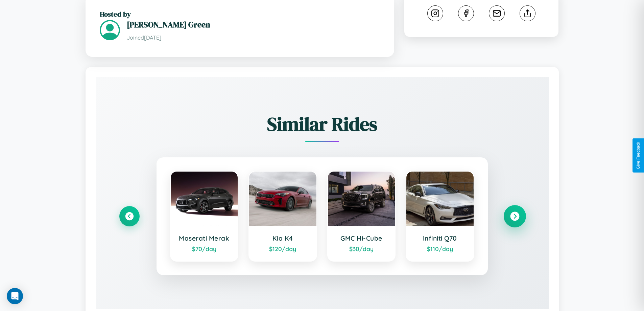 The height and width of the screenshot is (311, 644). Describe the element at coordinates (361, 216) in the screenshot. I see `a: GMC Hi-Cube$30/day` at that location.